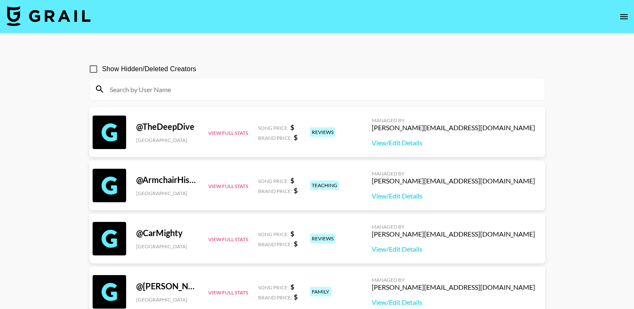  What do you see at coordinates (49, 16) in the screenshot?
I see `img: Grail Talent` at bounding box center [49, 16].